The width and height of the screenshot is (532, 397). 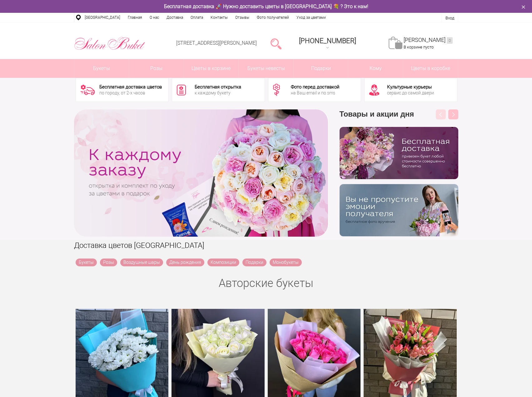 I want to click on div: по городу, от 2-х часов, so click(x=130, y=93).